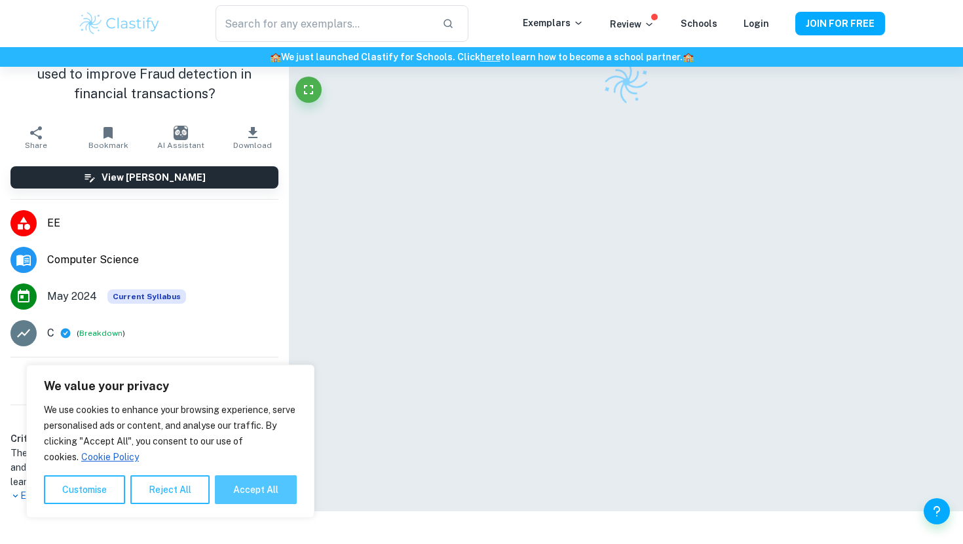 This screenshot has width=963, height=544. Describe the element at coordinates (36, 145) in the screenshot. I see `span: Share` at that location.